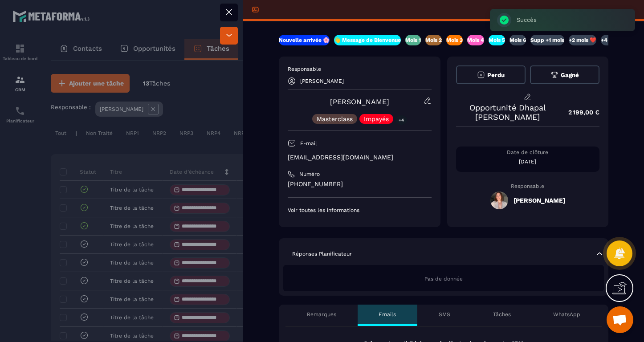 This screenshot has height=342, width=644. I want to click on p: Date de clôture, so click(528, 152).